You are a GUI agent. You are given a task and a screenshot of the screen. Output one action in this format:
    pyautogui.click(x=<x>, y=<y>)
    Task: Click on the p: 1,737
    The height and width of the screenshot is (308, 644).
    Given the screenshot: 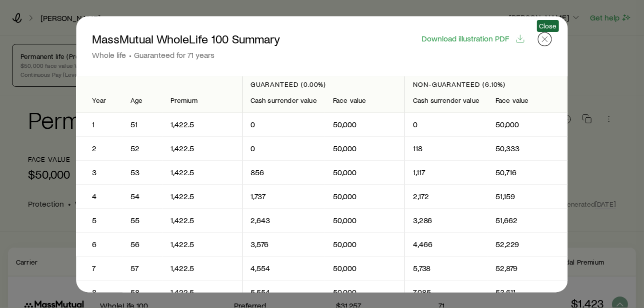 What is the action you would take?
    pyautogui.click(x=284, y=197)
    